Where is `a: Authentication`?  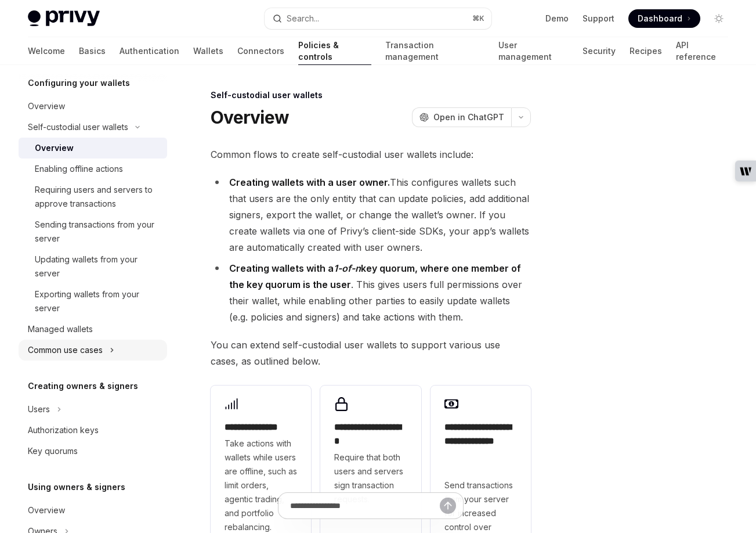
a: Authentication is located at coordinates (149, 51).